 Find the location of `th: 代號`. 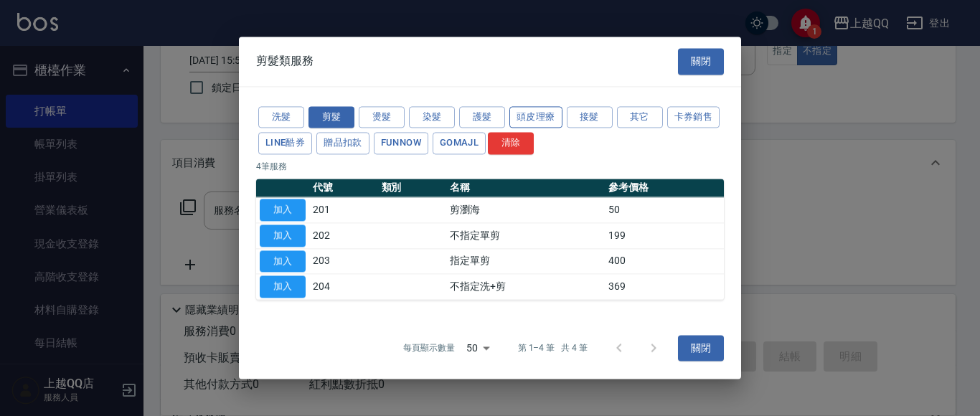

th: 代號 is located at coordinates (343, 188).